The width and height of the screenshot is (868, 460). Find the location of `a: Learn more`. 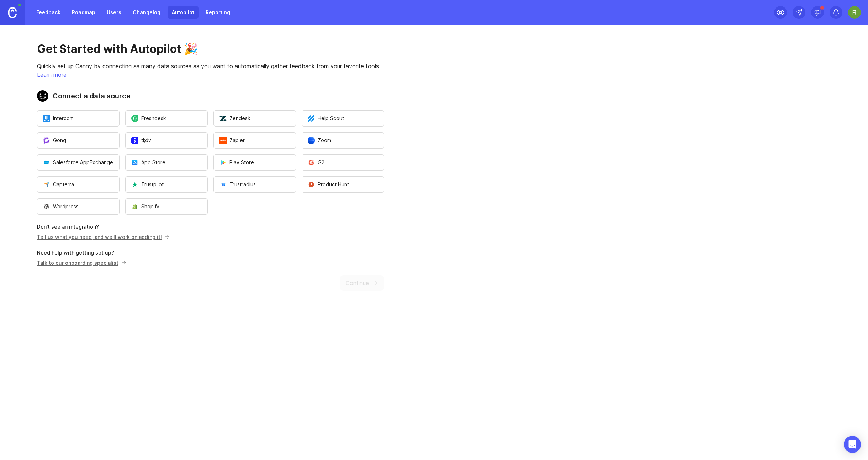

a: Learn more is located at coordinates (52, 74).